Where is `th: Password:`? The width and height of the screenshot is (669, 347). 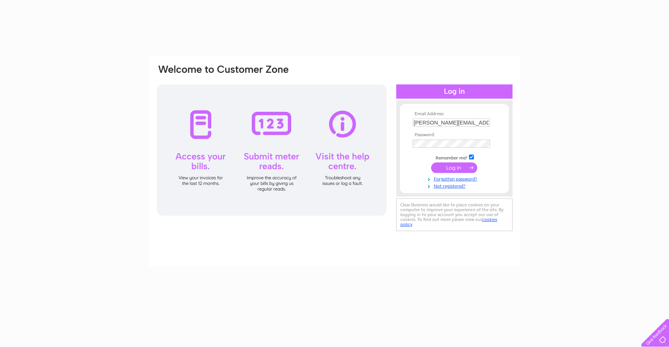
th: Password: is located at coordinates (454, 135).